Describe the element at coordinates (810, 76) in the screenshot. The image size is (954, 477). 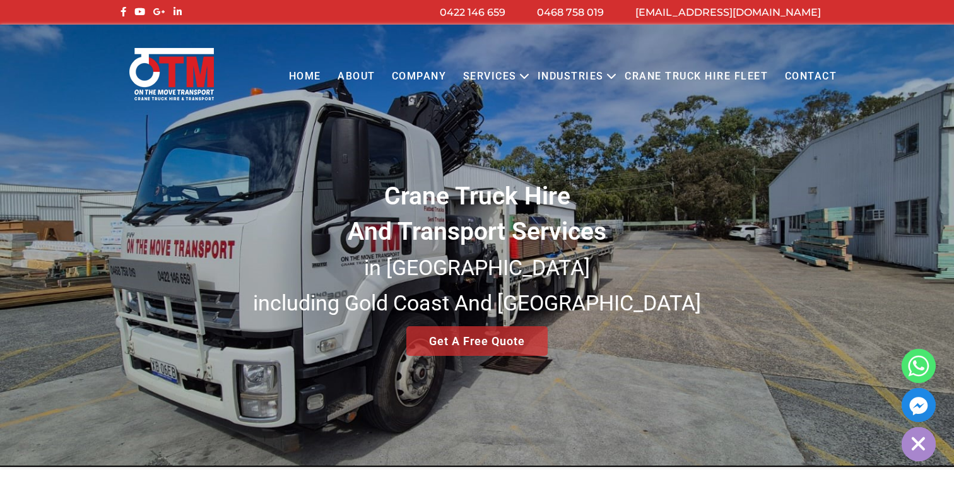
I see `a: Contact` at that location.